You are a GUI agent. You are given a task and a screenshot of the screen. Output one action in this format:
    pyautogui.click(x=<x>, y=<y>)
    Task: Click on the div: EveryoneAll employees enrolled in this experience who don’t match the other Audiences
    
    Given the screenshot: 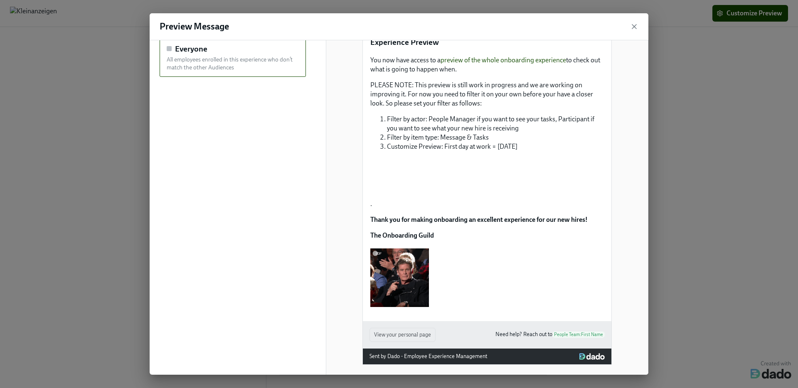 What is the action you would take?
    pyautogui.click(x=233, y=58)
    